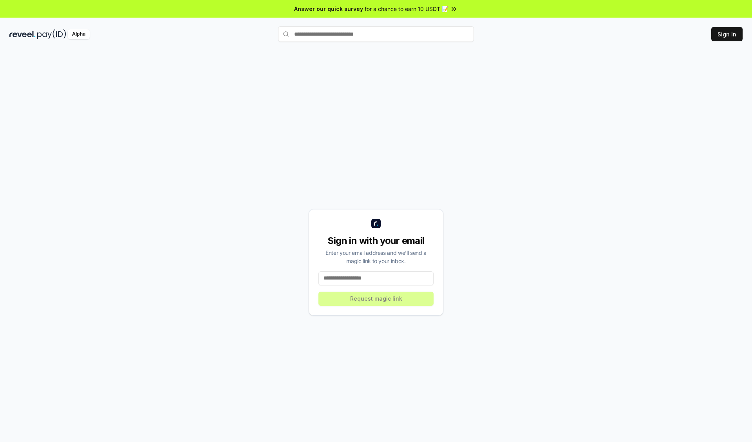  Describe the element at coordinates (52, 34) in the screenshot. I see `img: pay_id` at that location.